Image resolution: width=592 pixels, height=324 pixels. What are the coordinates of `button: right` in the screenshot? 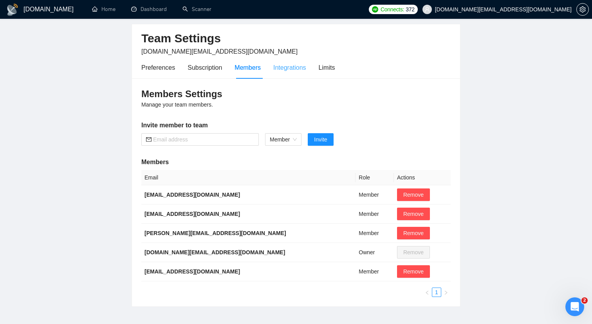 It's located at (446, 292).